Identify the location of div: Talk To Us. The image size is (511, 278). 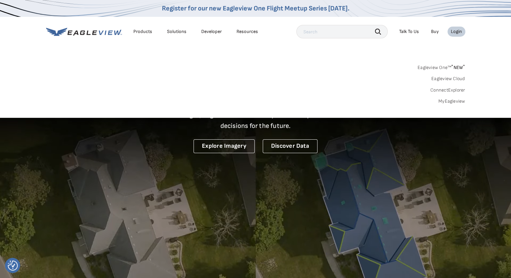
(409, 32).